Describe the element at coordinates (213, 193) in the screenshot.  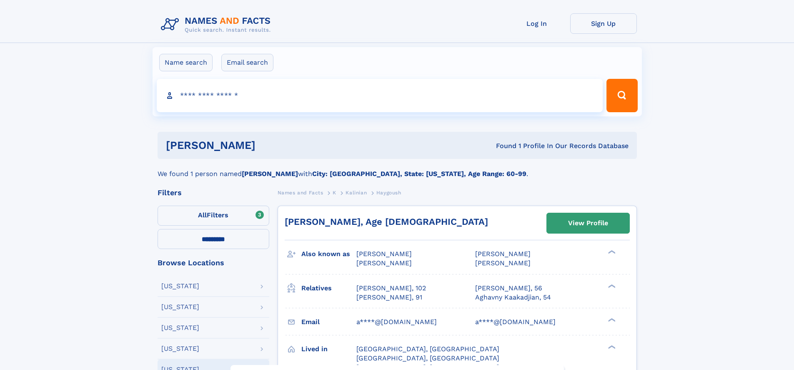
I see `div: Filters` at that location.